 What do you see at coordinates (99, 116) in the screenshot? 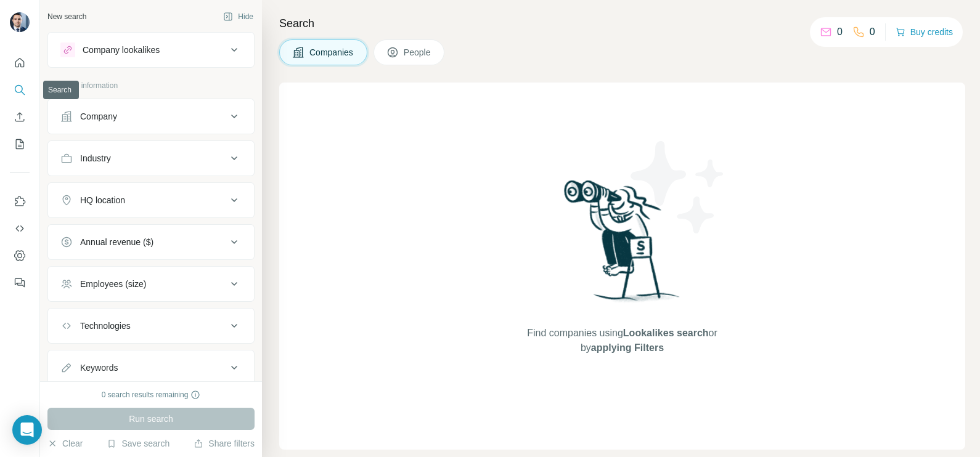
I see `div: Company` at bounding box center [99, 116].